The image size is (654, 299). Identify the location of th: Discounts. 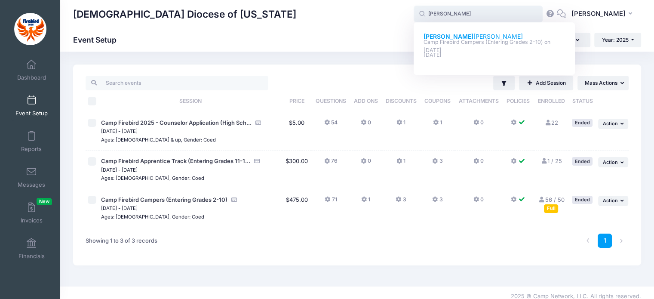
(400, 101).